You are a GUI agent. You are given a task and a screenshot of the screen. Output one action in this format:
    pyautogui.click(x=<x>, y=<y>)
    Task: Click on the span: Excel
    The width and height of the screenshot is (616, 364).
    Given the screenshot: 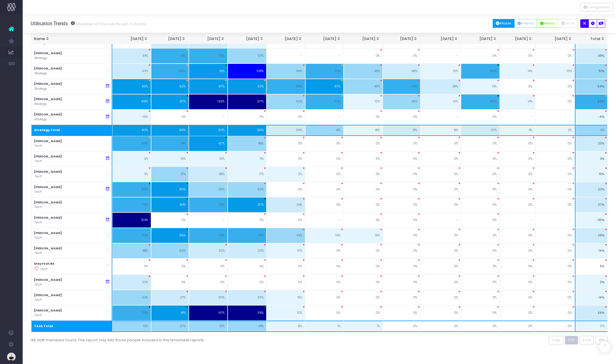 What is the action you would take?
    pyautogui.click(x=587, y=340)
    